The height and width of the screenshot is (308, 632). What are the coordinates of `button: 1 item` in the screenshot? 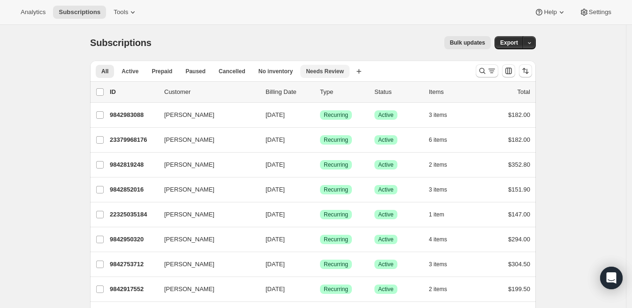 It's located at (442, 214).